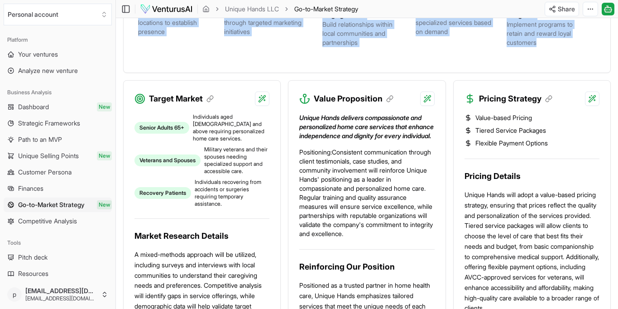 This screenshot has height=309, width=618. I want to click on a: Go-to-Market StrategyNew, so click(58, 205).